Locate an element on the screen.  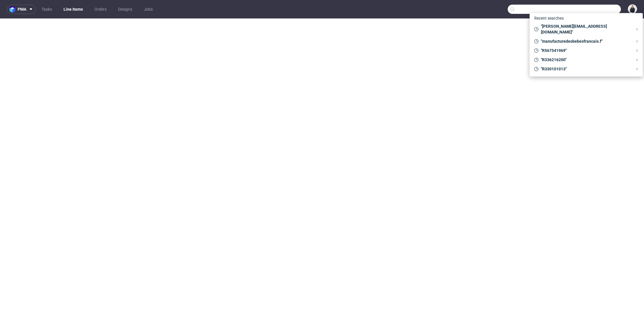
span: "R330101013" is located at coordinates (585, 69).